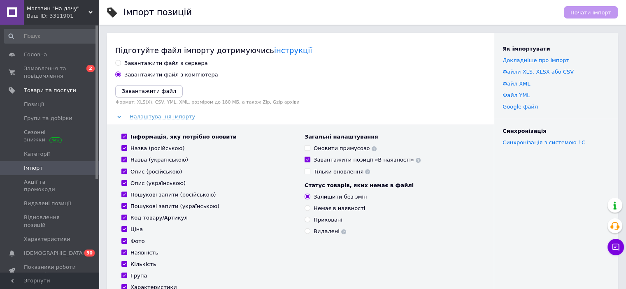  I want to click on label: Формат: XLS(X), CSV, YML, XML, розміром до 180 МБ, а також Zip, Gzip архіви, so click(301, 102).